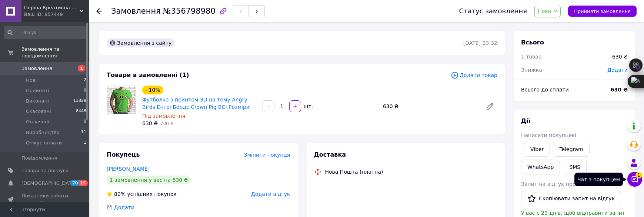 This screenshot has width=644, height=217. I want to click on div: Ваш ID: 957449, so click(56, 14).